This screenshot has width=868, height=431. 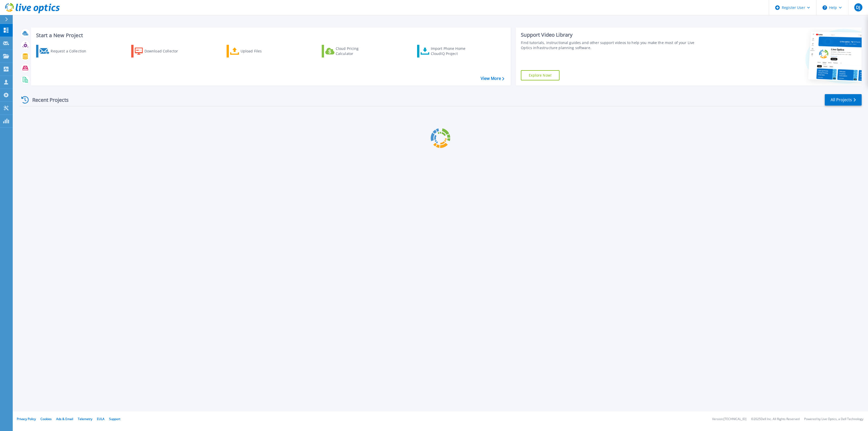 I want to click on div: Cloud Pricing Calculator, so click(x=356, y=51).